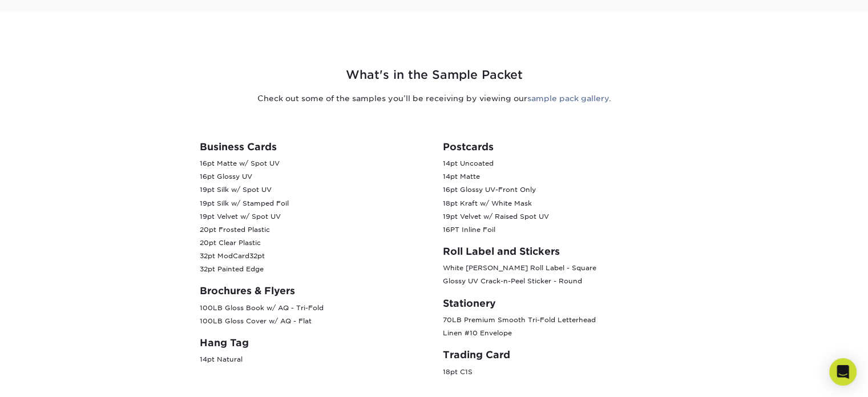 Image resolution: width=868 pixels, height=397 pixels. I want to click on h2: What's in the Sample Packet, so click(434, 75).